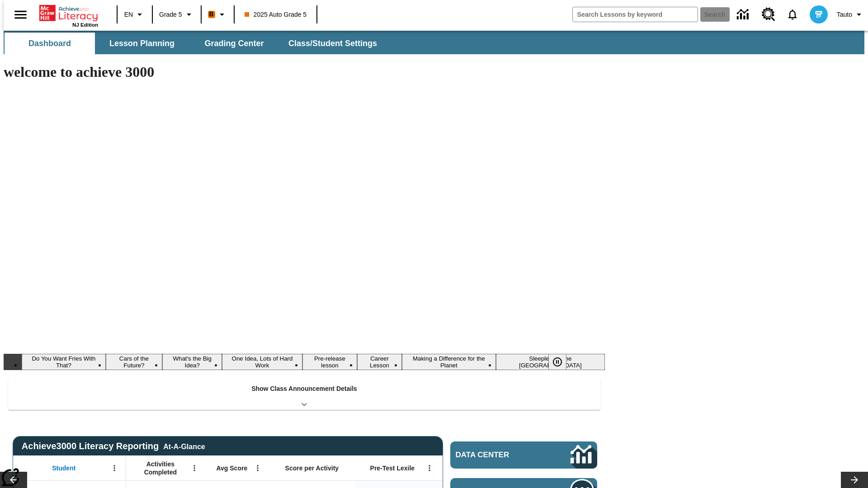 The image size is (868, 488). I want to click on span: Student, so click(64, 468).